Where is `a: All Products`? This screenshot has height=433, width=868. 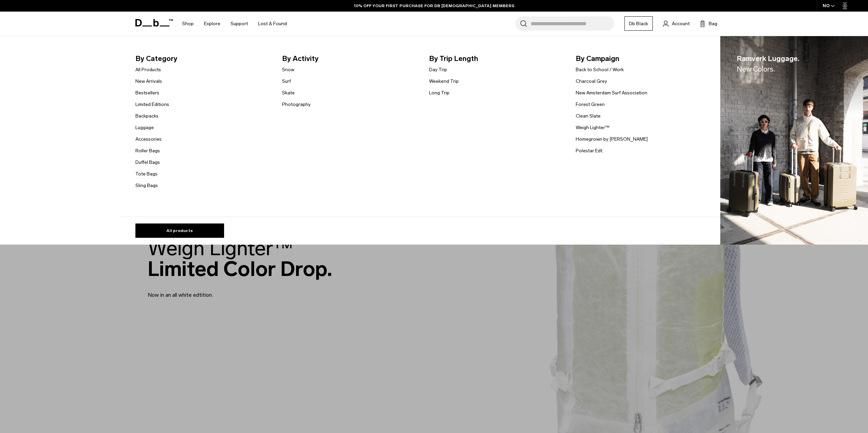 a: All Products is located at coordinates (148, 70).